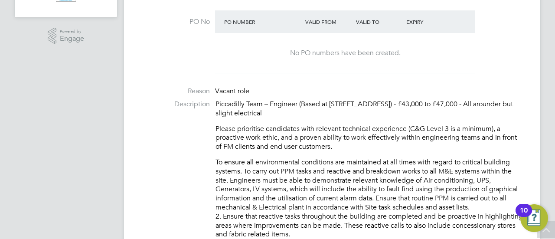  What do you see at coordinates (176, 91) in the screenshot?
I see `label: Reason` at bounding box center [176, 91].